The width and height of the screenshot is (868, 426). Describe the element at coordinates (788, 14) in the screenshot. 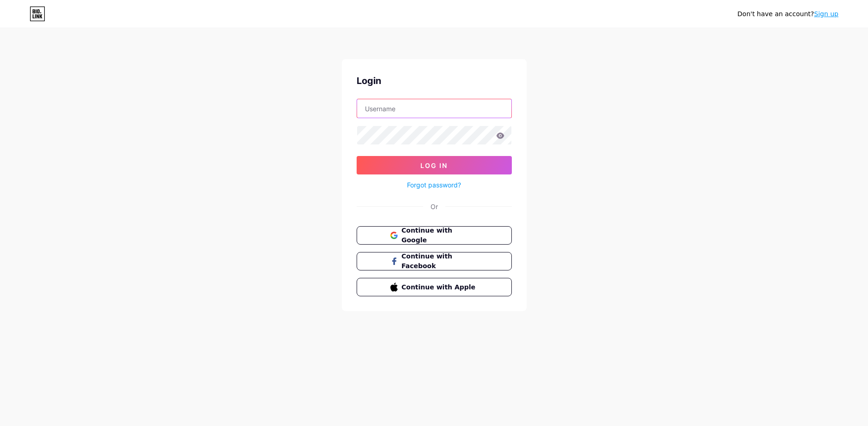

I see `div: Don't have an account?` at that location.